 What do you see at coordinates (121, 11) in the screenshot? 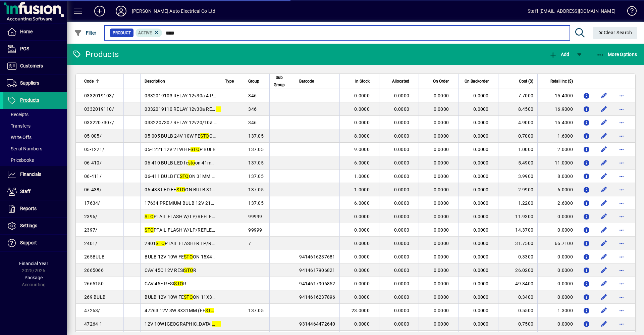
I see `button: Profile` at bounding box center [121, 11].